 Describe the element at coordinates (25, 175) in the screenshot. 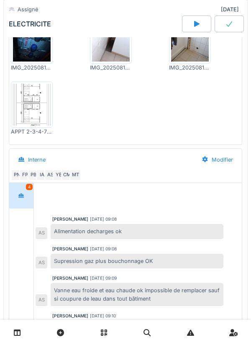

I see `div: FP` at that location.